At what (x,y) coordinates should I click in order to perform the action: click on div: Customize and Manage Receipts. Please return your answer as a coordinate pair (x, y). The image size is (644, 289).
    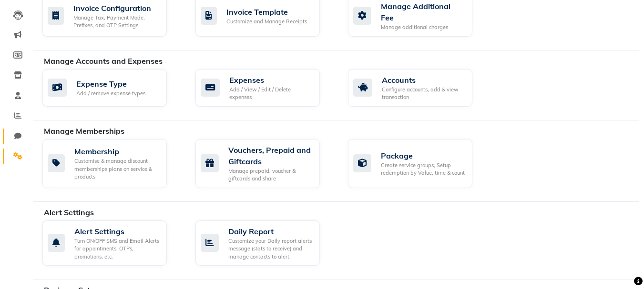
    Looking at the image, I should click on (266, 21).